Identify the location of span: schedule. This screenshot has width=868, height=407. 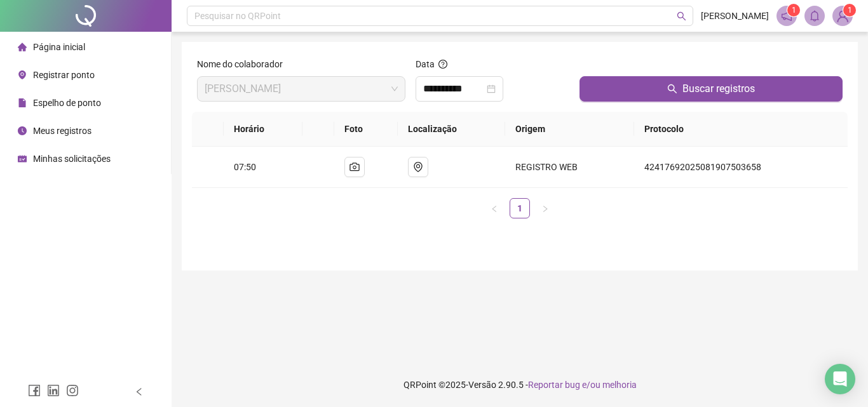
(22, 159).